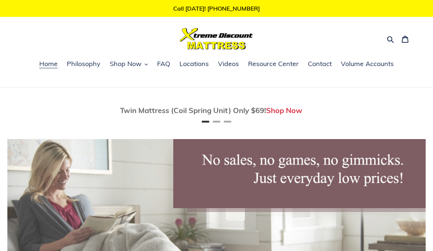 The height and width of the screenshot is (251, 433). What do you see at coordinates (320, 64) in the screenshot?
I see `a: Contact` at bounding box center [320, 64].